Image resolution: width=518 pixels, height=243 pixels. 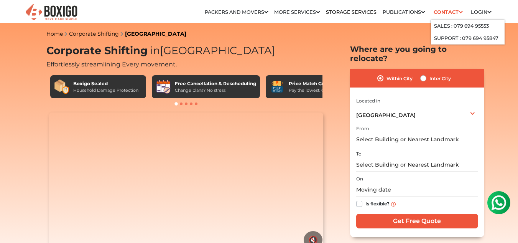 I want to click on a: Login, so click(x=481, y=12).